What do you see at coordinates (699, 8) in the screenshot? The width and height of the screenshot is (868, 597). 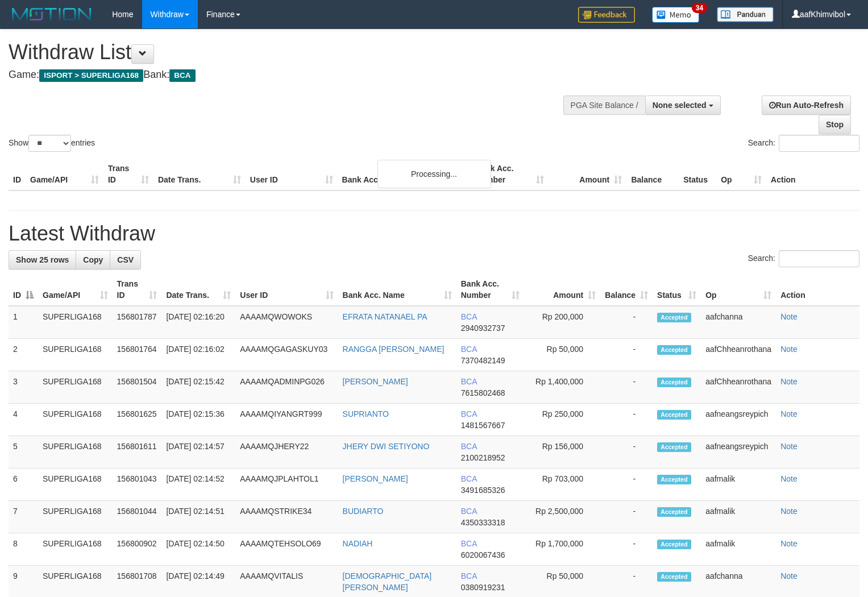 I see `span: 34` at bounding box center [699, 8].